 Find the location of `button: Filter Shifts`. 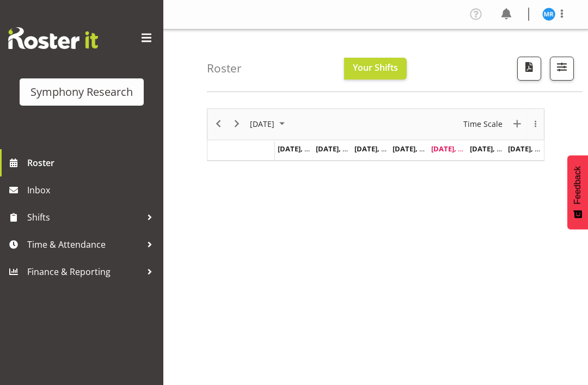

button: Filter Shifts is located at coordinates (562, 69).